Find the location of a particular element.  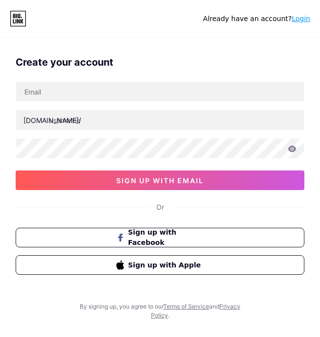

button: Sign up with Facebook is located at coordinates (160, 237).